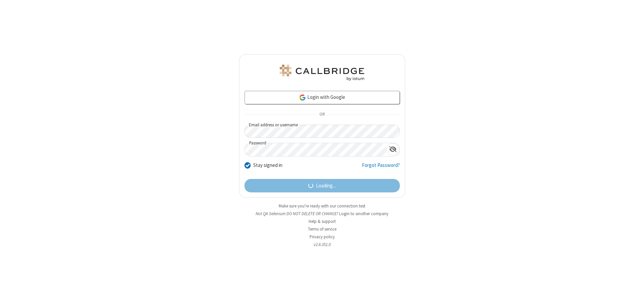 This screenshot has height=307, width=644. Describe the element at coordinates (322, 73) in the screenshot. I see `img: QA Selenium DO NOT DELETE OR CHANGE` at that location.